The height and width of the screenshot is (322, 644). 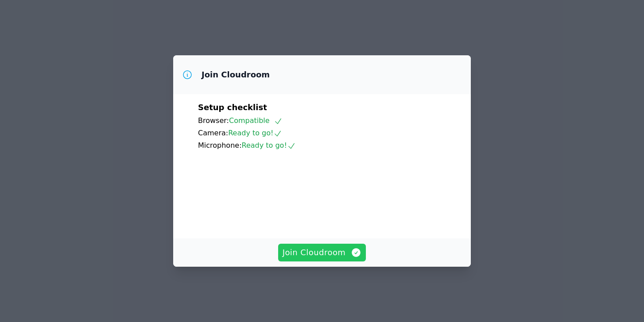 I want to click on span: Setup checklist, so click(x=233, y=107).